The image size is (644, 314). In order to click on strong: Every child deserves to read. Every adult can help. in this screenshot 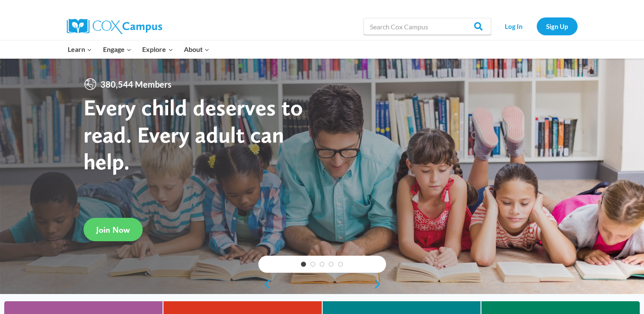, I will do `click(193, 134)`.